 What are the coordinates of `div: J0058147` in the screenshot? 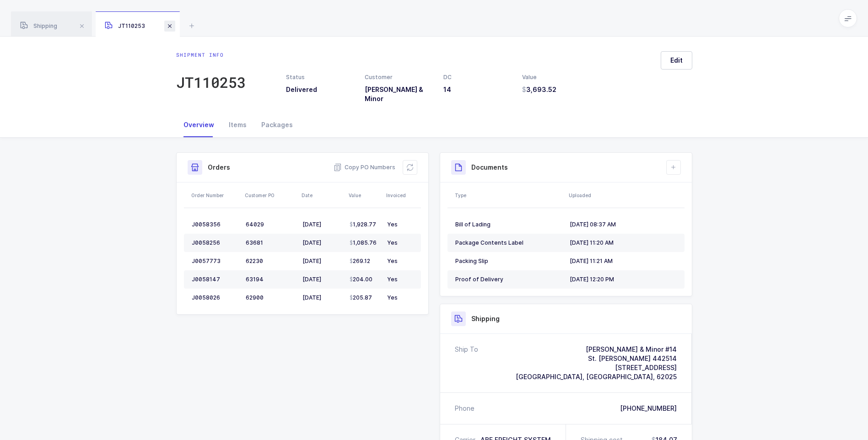 It's located at (215, 280).